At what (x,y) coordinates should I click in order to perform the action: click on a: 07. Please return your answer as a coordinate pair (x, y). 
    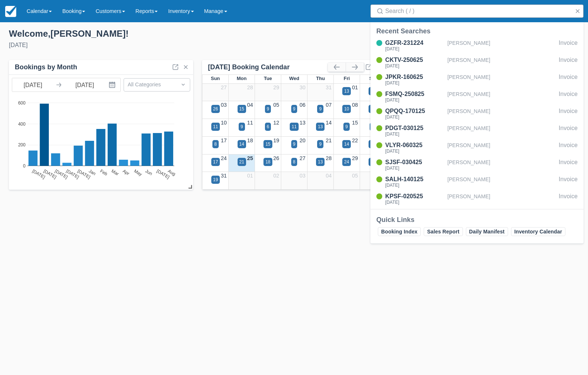
    Looking at the image, I should click on (329, 105).